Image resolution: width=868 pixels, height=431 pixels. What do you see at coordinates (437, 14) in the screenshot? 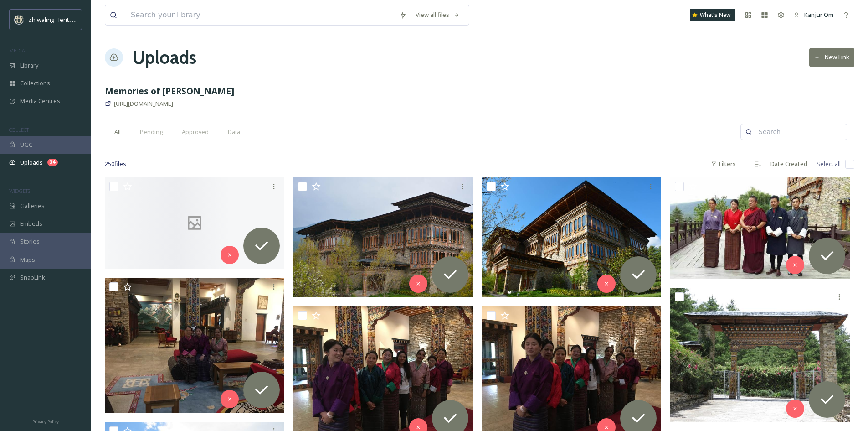
I see `a: View all files` at bounding box center [437, 14].